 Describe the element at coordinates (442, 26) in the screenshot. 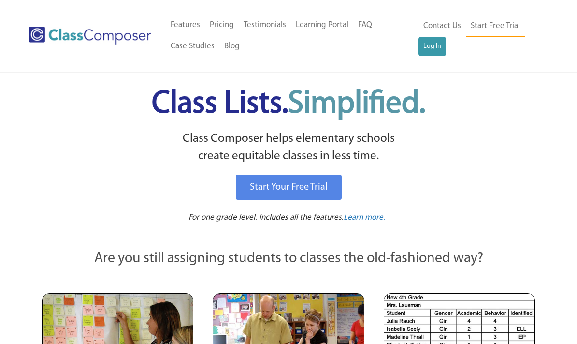

I see `a: Contact Us` at that location.